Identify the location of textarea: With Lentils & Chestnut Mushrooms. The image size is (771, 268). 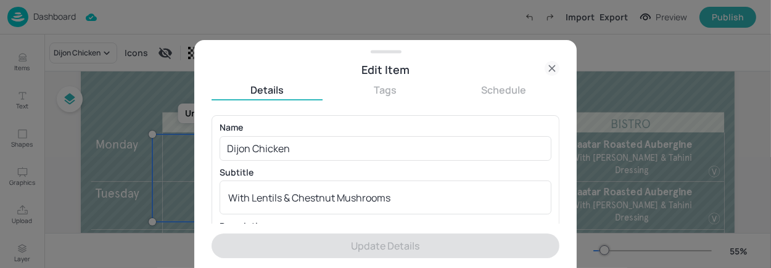
(386, 198).